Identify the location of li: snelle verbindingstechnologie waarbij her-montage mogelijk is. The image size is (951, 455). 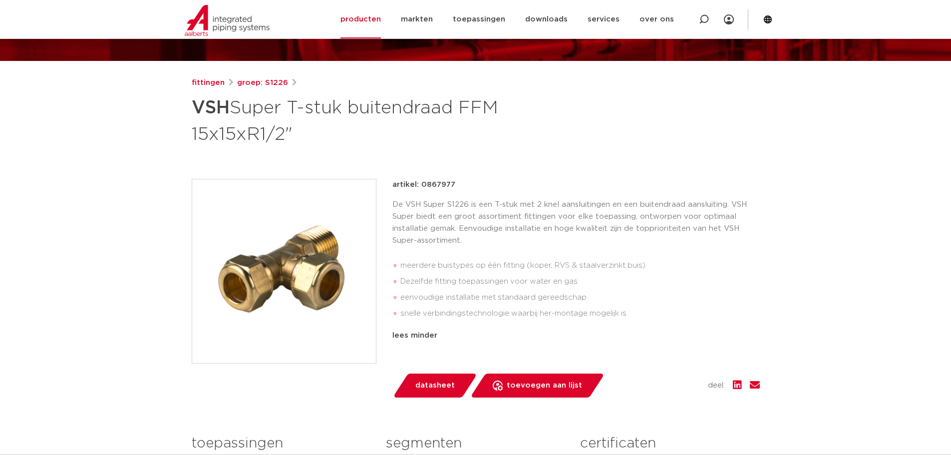
(580, 314).